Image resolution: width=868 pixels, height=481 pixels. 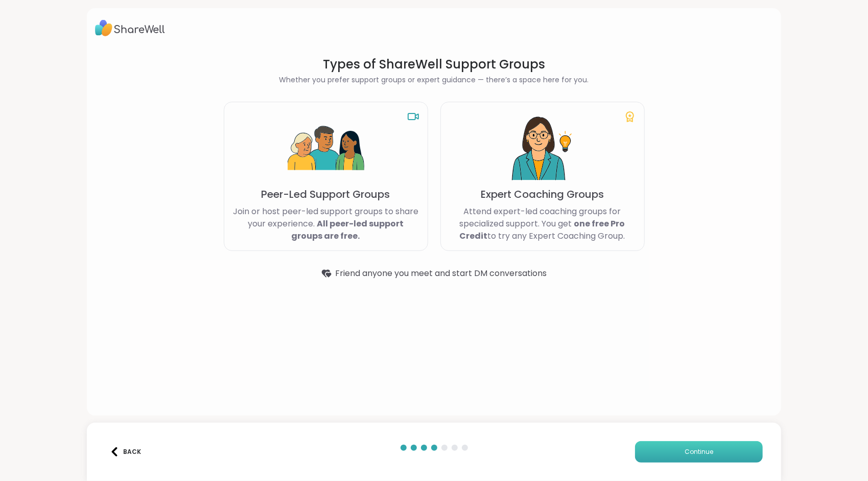 I want to click on span: Friend anyone you meet and start DM conversations, so click(x=442, y=273).